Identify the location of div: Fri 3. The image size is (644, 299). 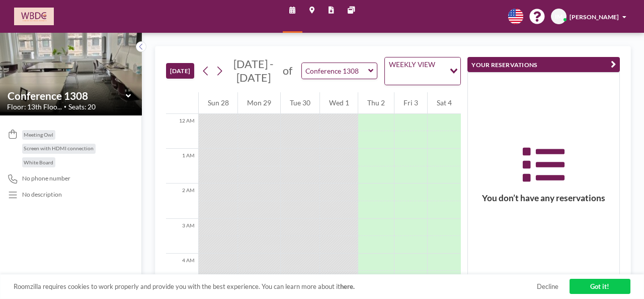
(410, 103).